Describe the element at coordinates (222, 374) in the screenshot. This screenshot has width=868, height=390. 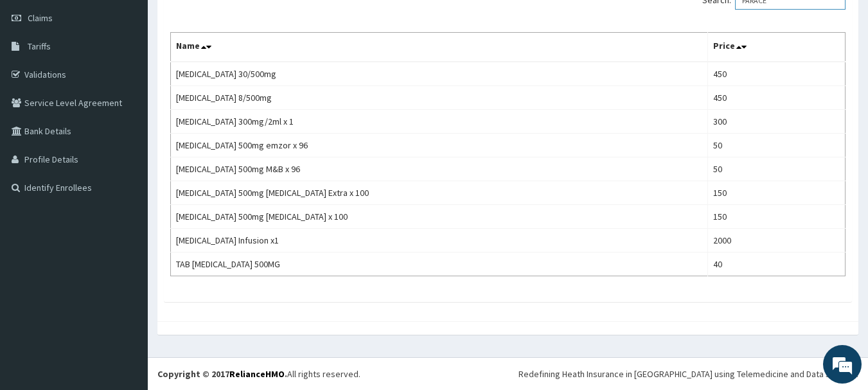
I see `strong: Copyright © 2017 .` at that location.